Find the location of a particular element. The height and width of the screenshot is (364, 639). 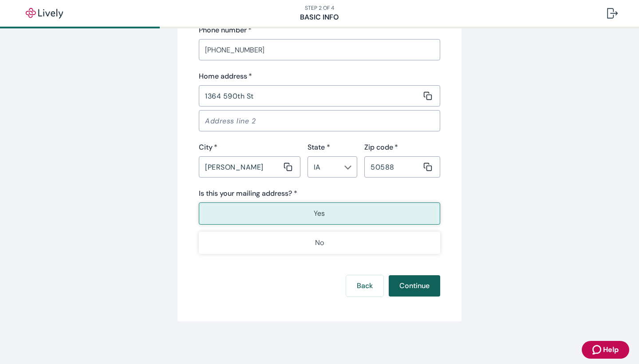

button: Open is located at coordinates (348, 167).